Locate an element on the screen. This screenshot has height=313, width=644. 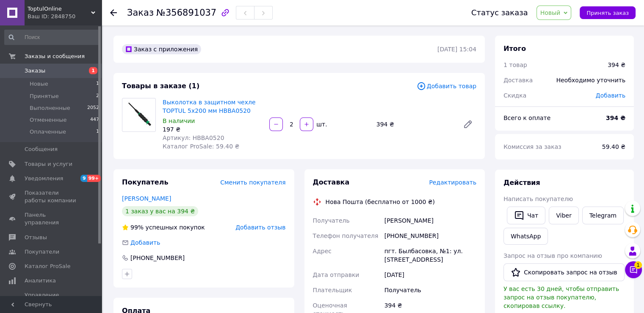
span: У вас есть 30 дней, чтобы отправить запрос на отзыв покупателю, скопировав ссылку. is located at coordinates (561, 297).